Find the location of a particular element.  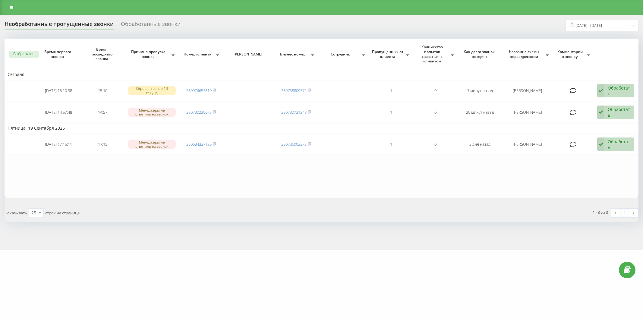

span: Время первого звонка is located at coordinates (58, 54).